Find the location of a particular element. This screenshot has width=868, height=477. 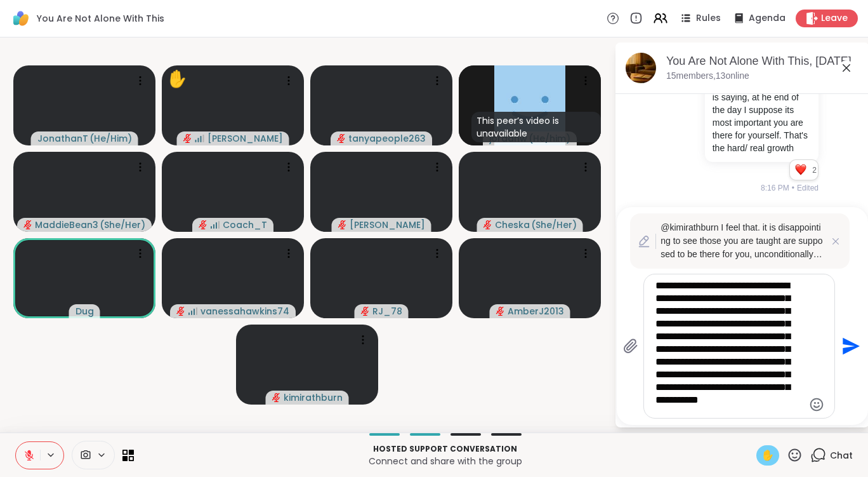

button: Emoji picker is located at coordinates (817, 404).